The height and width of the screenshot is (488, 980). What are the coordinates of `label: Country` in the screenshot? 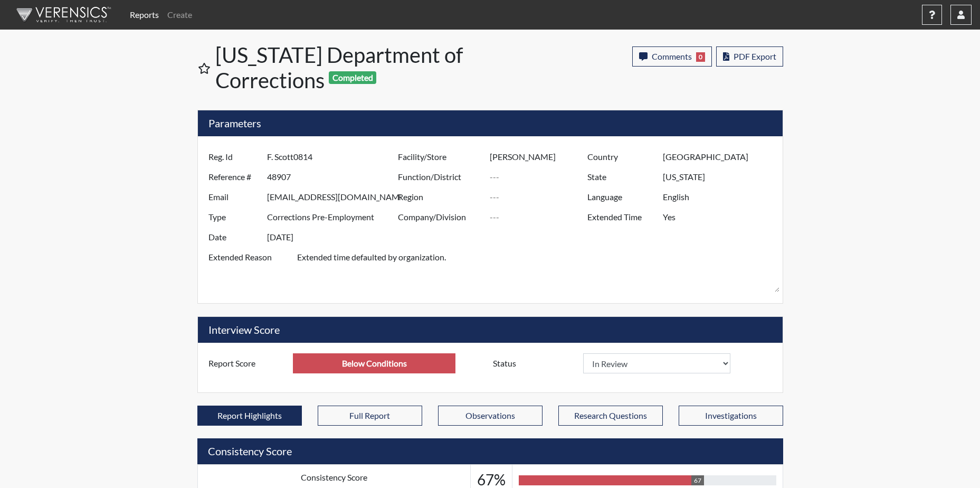 It's located at (621, 156).